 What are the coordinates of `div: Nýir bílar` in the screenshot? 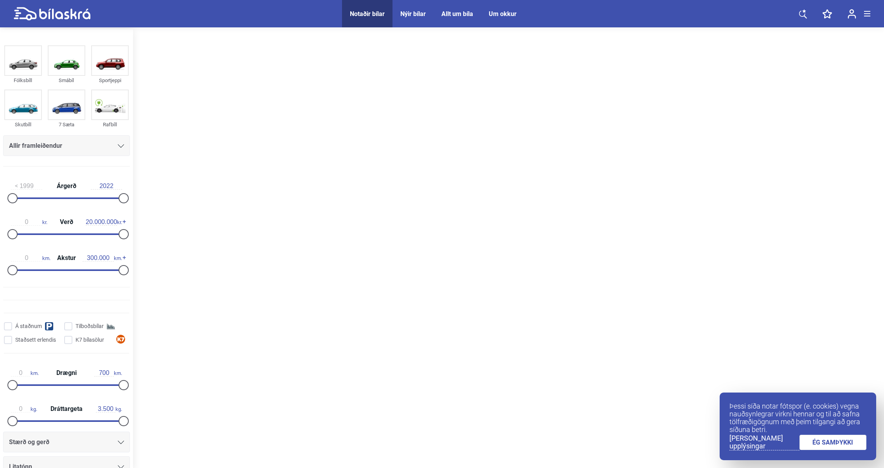 It's located at (413, 14).